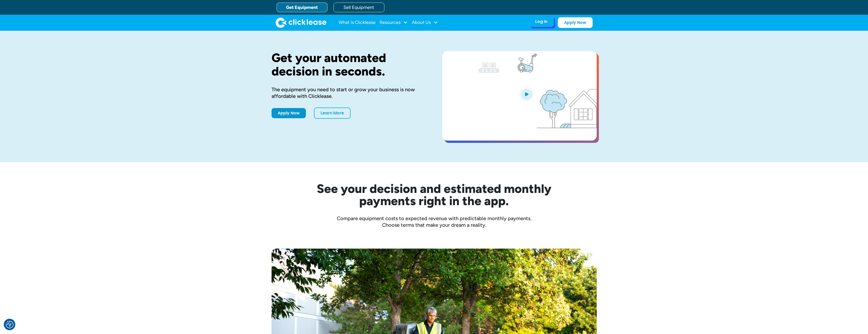 The image size is (868, 334). Describe the element at coordinates (9, 324) in the screenshot. I see `button: Consent Preferences` at that location.